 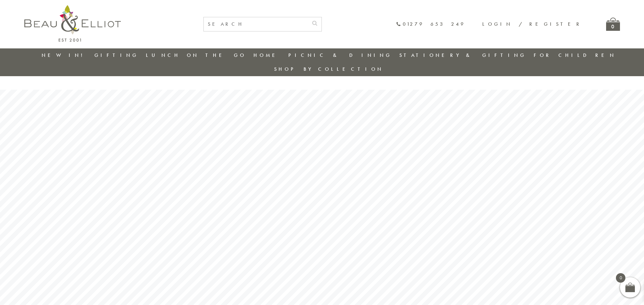 I want to click on a: Picnic & Dining, so click(x=340, y=55).